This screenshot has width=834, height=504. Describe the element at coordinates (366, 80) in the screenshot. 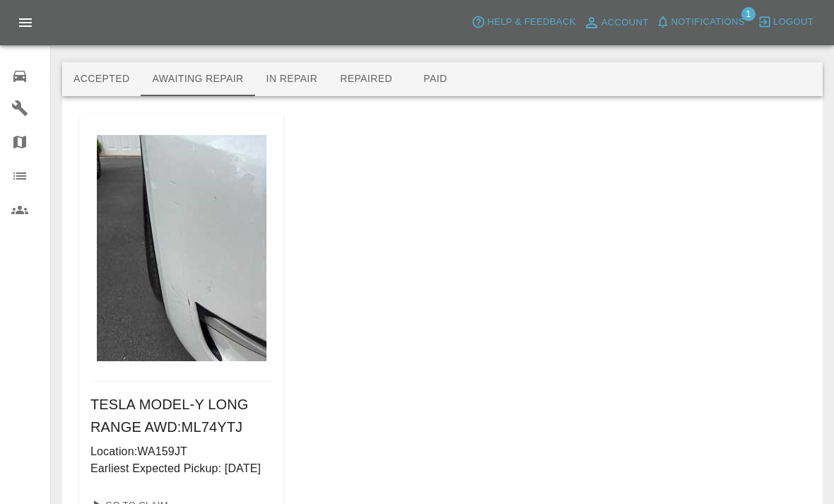

I see `button: Repaired` at that location.